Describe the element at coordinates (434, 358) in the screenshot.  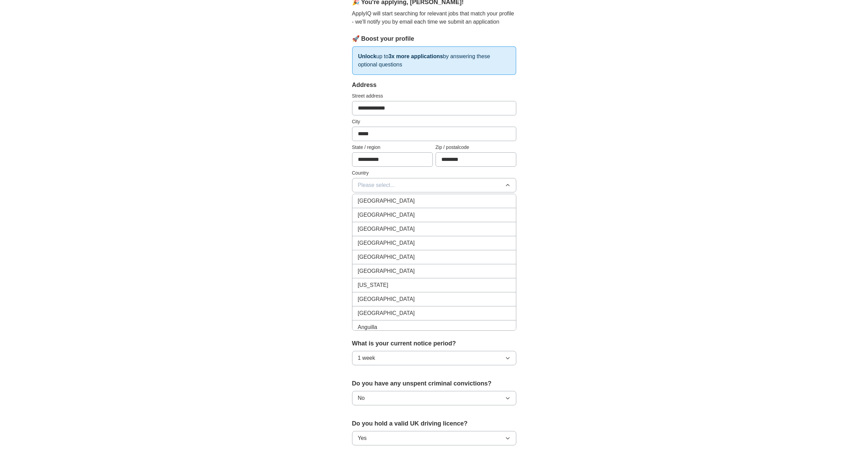
I see `button: 1 week` at that location.